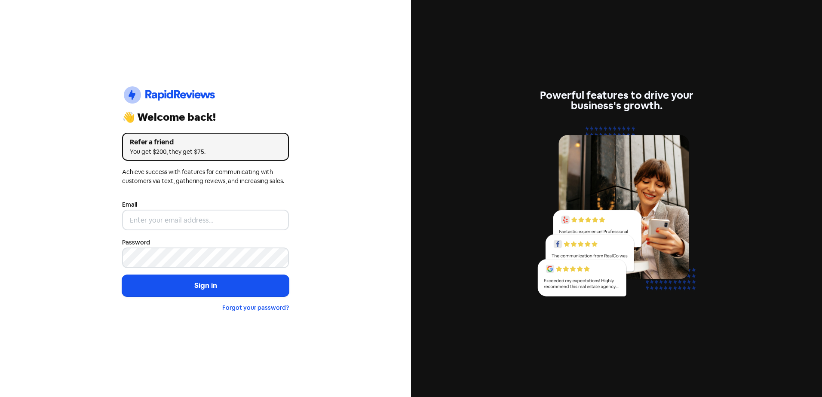 The image size is (822, 397). What do you see at coordinates (136, 243) in the screenshot?
I see `label: Password` at bounding box center [136, 243].